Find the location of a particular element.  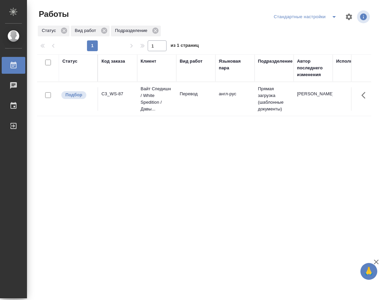

span: Настроить таблицу is located at coordinates (349, 17).